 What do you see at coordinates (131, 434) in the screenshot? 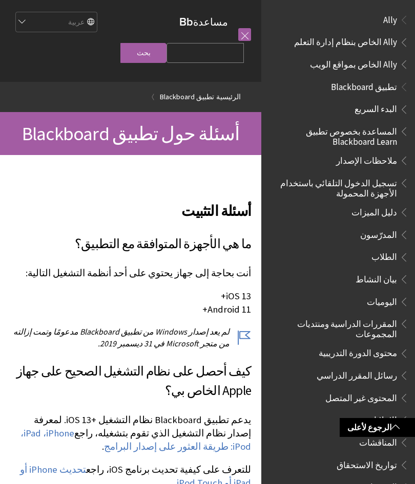
I see `p: يدعم تطبيق Blackboard نظام التشغيل iOS 13+‎. لمعرفة إصدار نظام التشغيل الذي تقوم بتشغيله، راجع .` at bounding box center [131, 434].